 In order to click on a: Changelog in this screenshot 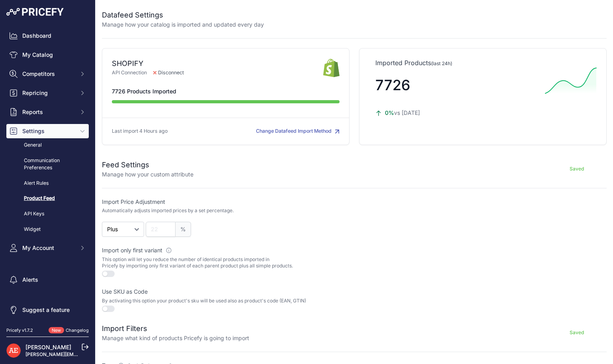, I will do `click(77, 330)`.